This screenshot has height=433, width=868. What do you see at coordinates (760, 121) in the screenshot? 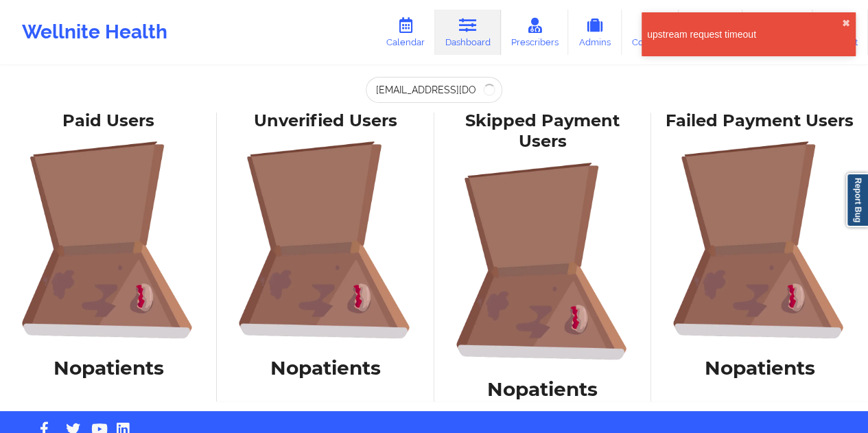
I see `div: Failed Payment Users` at bounding box center [760, 121].